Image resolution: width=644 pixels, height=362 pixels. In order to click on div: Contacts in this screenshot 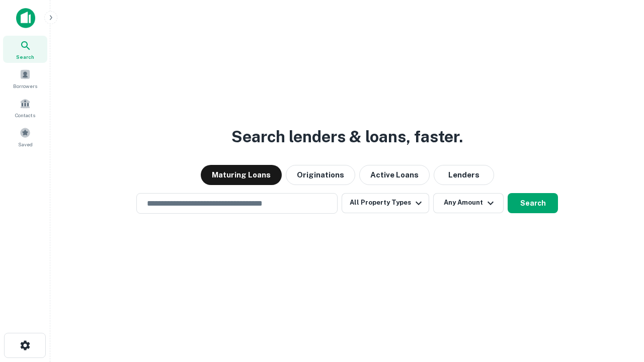, I will do `click(25, 107)`.